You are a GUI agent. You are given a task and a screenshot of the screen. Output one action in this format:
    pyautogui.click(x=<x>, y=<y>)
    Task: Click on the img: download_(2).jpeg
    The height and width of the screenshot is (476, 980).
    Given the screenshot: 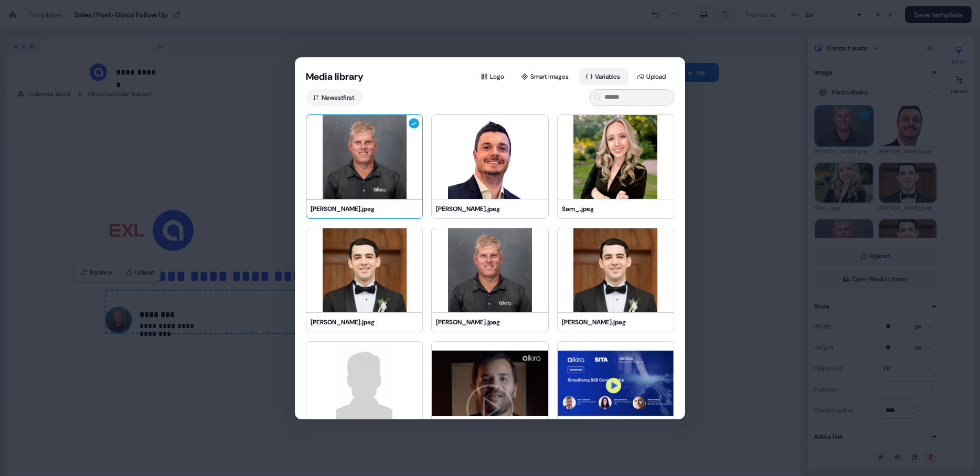 What is the action you would take?
    pyautogui.click(x=364, y=384)
    